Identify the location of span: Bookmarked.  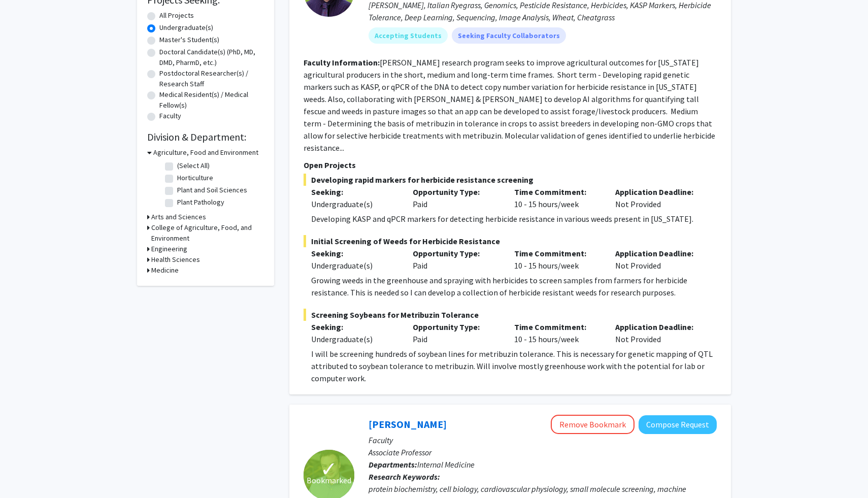
(329, 480).